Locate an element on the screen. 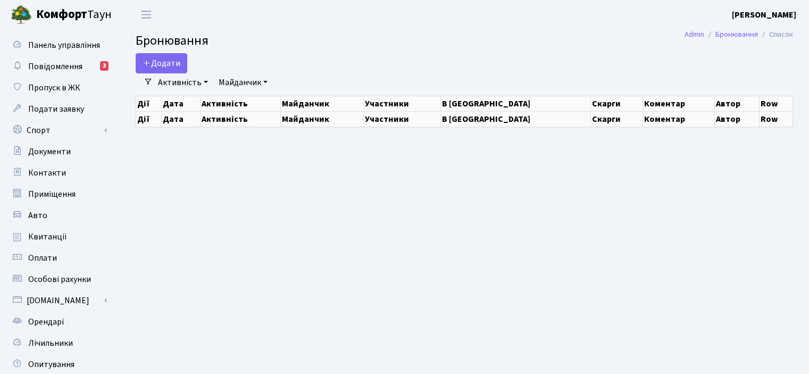 This screenshot has height=374, width=809. a: Приміщення is located at coordinates (59, 194).